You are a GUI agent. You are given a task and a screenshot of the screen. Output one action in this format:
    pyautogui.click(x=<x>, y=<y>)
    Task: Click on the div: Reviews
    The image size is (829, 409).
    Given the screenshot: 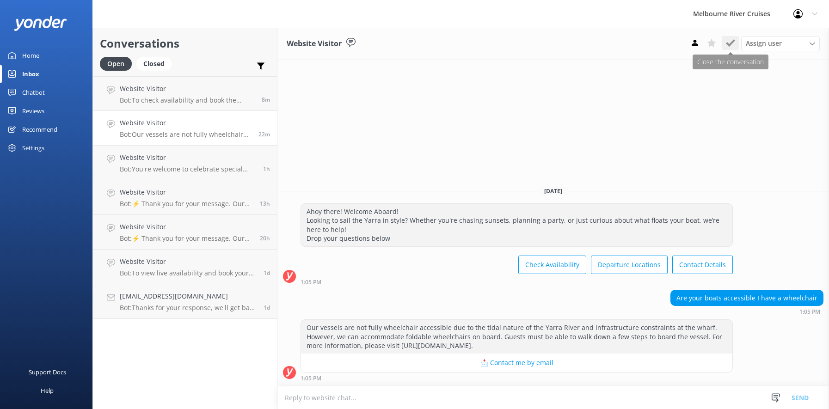 What is the action you would take?
    pyautogui.click(x=33, y=111)
    